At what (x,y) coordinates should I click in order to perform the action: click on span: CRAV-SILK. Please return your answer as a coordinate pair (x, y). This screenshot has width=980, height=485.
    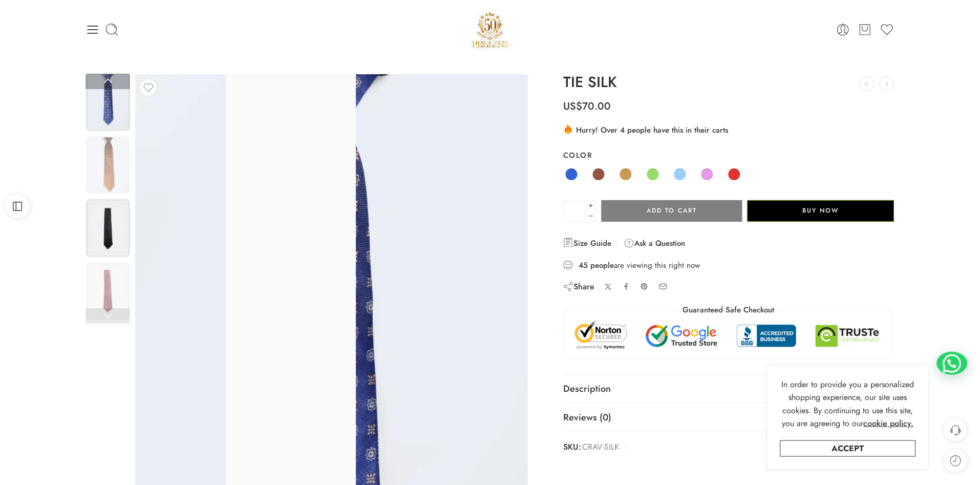
    Looking at the image, I should click on (600, 447).